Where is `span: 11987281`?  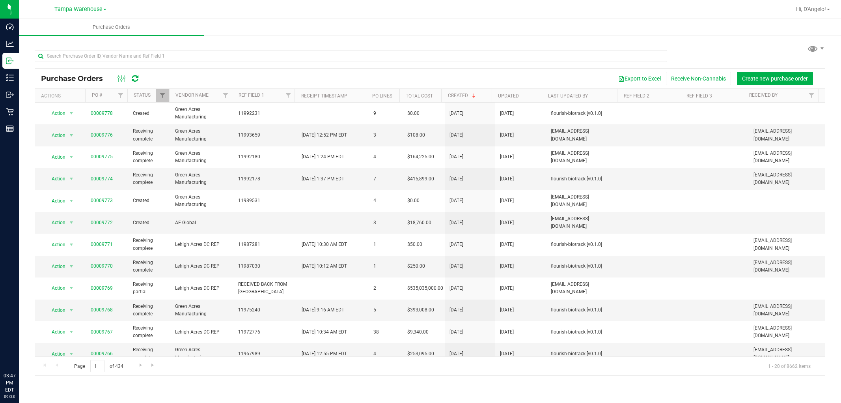 span: 11987281 is located at coordinates (265, 244).